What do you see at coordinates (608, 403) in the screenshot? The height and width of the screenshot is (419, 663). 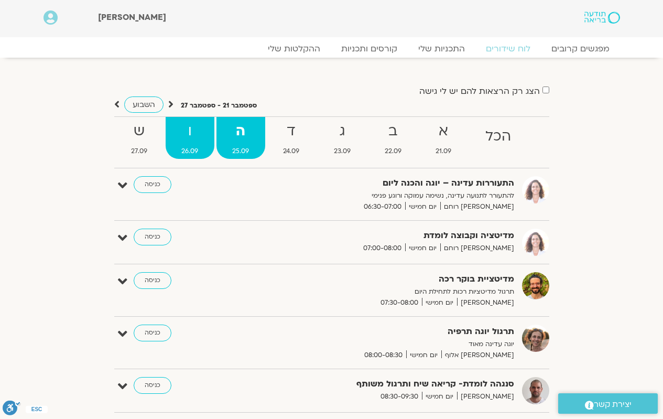 I see `a: יצירת קשר` at bounding box center [608, 403].